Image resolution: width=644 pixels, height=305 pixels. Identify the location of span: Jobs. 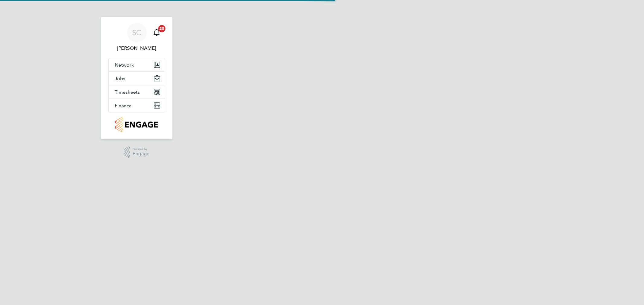
(120, 78).